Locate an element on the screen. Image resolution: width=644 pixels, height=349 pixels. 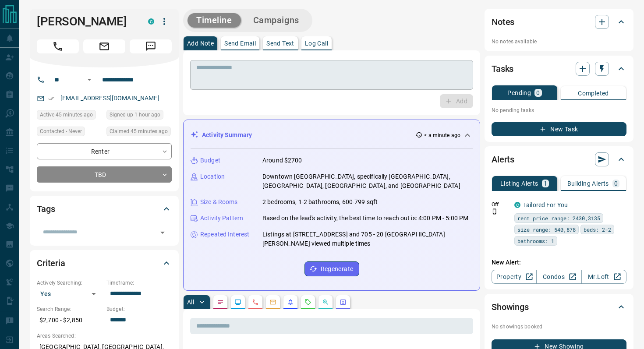
p: $2,700 - $2,850 is located at coordinates (69, 320).